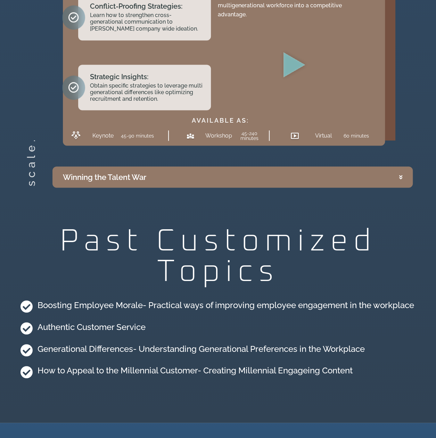  Describe the element at coordinates (103, 136) in the screenshot. I see `h2: Keynote` at that location.